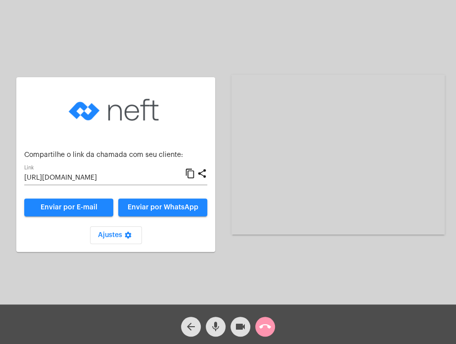 The height and width of the screenshot is (344, 456). What do you see at coordinates (265, 326) in the screenshot?
I see `mat-icon: call_end` at bounding box center [265, 326].